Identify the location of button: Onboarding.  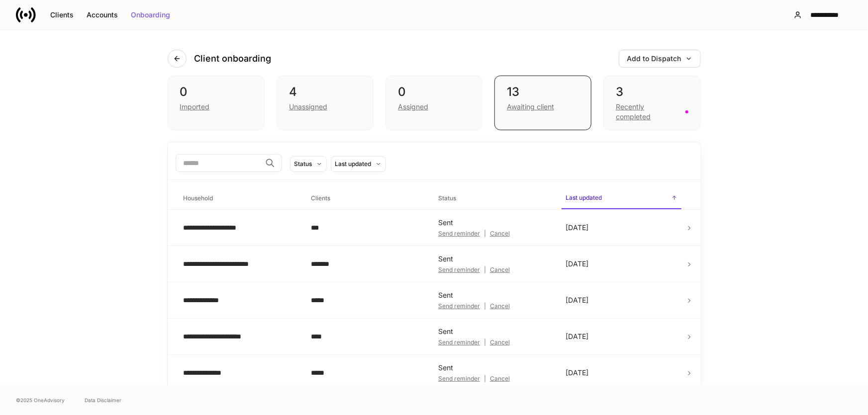
(150, 14).